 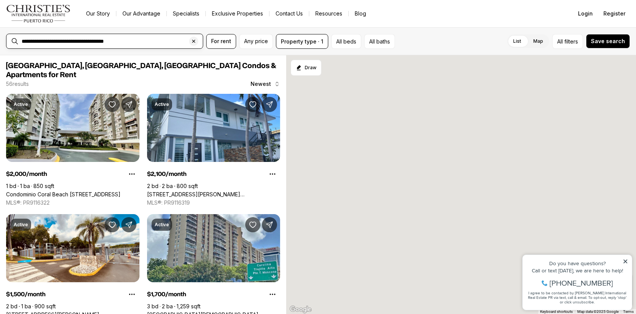 What do you see at coordinates (517, 41) in the screenshot?
I see `label: List` at bounding box center [517, 41].